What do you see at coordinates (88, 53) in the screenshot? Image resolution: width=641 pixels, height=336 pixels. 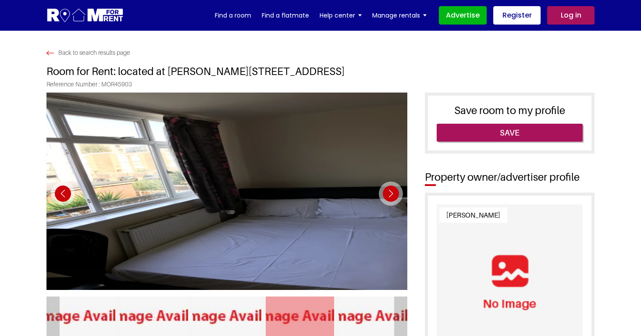 I see `a: Back to search results page` at bounding box center [88, 53].